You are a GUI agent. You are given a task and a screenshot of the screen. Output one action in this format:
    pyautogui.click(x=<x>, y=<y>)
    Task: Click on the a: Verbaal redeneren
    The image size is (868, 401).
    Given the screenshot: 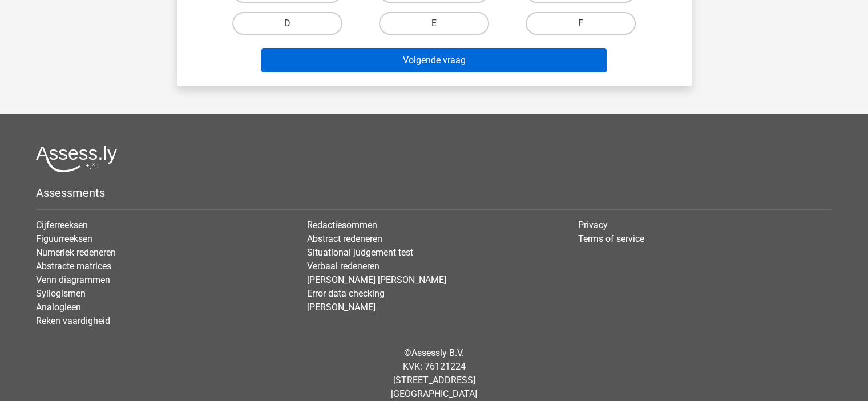 What is the action you would take?
    pyautogui.click(x=343, y=266)
    